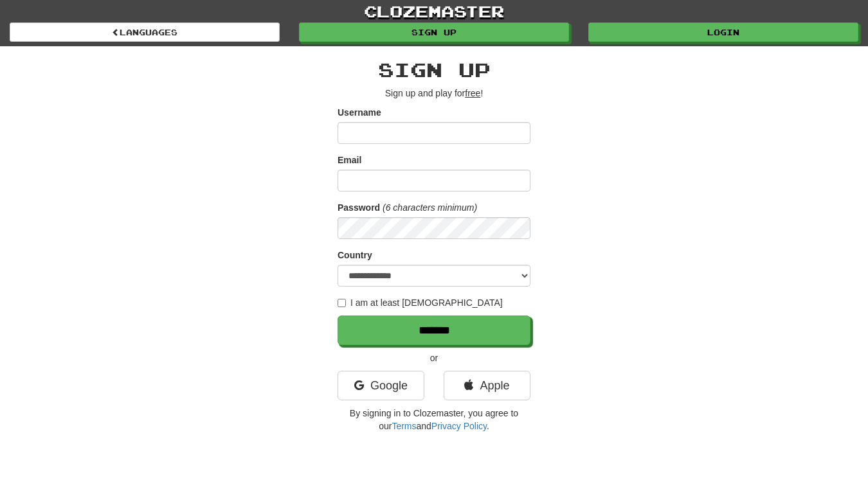  What do you see at coordinates (459, 426) in the screenshot?
I see `a: Privacy Policy` at bounding box center [459, 426].